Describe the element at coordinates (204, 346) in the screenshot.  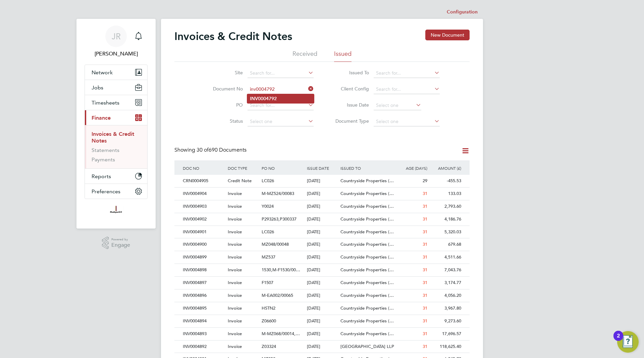
I see `div: INV0004892` at that location.